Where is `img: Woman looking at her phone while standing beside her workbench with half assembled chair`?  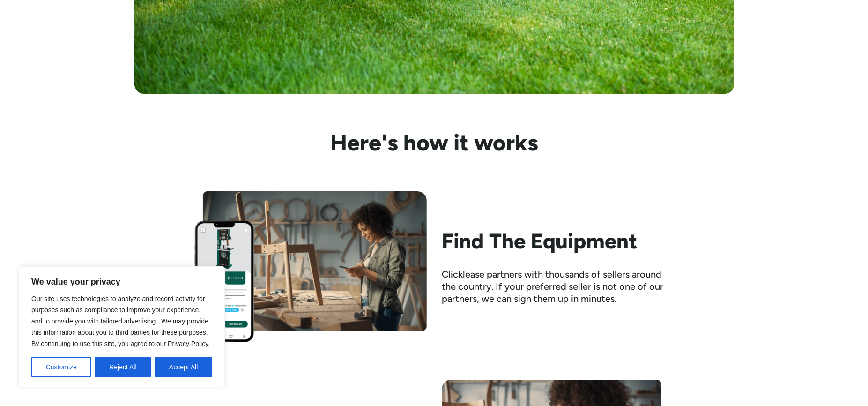 img: Woman looking at her phone while standing beside her workbench with half assembled chair is located at coordinates (311, 267).